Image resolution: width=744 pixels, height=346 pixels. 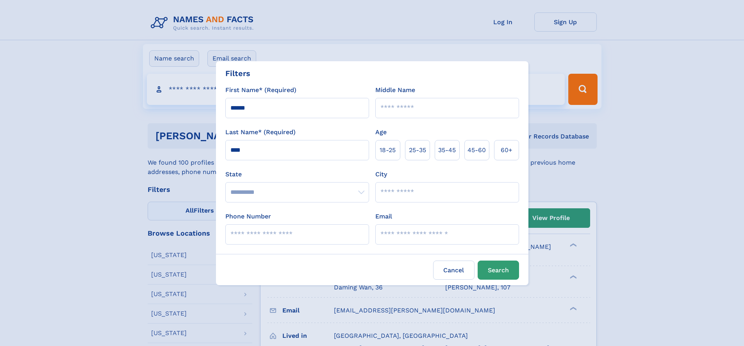 What do you see at coordinates (384, 217) in the screenshot?
I see `label: Email` at bounding box center [384, 217].